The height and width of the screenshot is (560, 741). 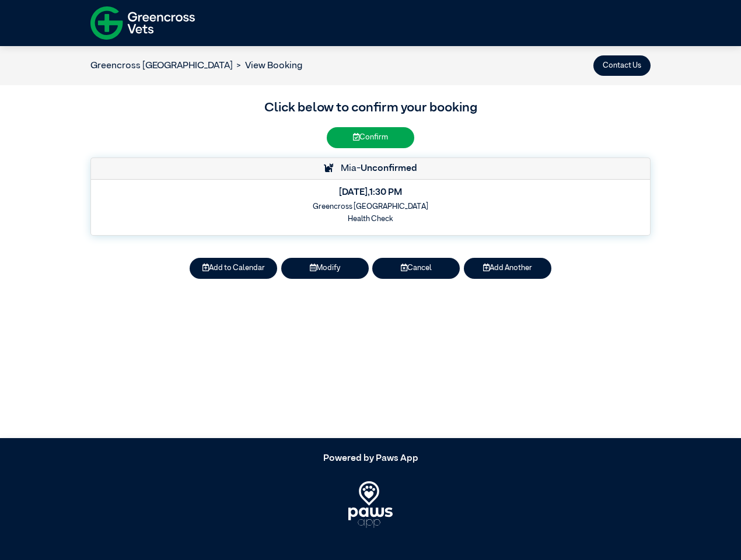 What do you see at coordinates (370, 108) in the screenshot?
I see `h3: Click below to confirm your booking` at bounding box center [370, 108].